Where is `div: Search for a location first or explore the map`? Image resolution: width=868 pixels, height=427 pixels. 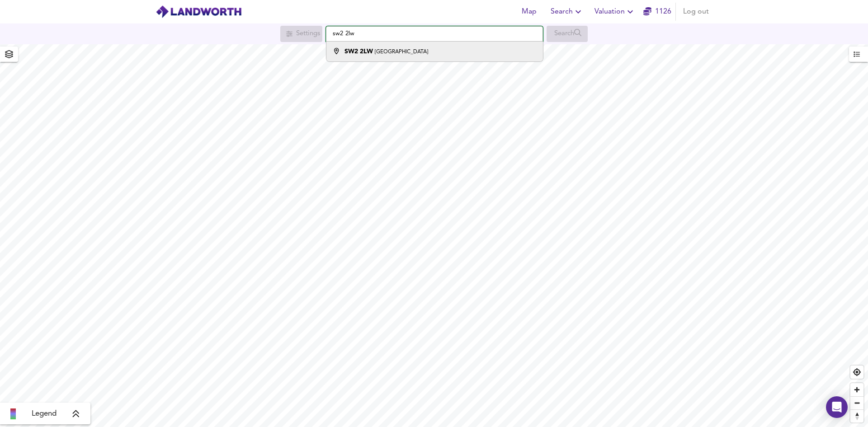
div: Search for a location first or explore the map is located at coordinates (567, 34).